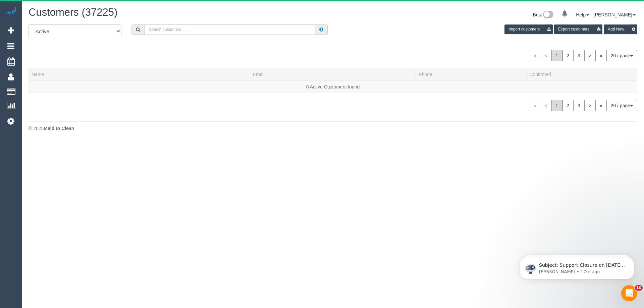 The image size is (644, 308). What do you see at coordinates (11, 12) in the screenshot?
I see `img: Automaid Logo` at bounding box center [11, 12].